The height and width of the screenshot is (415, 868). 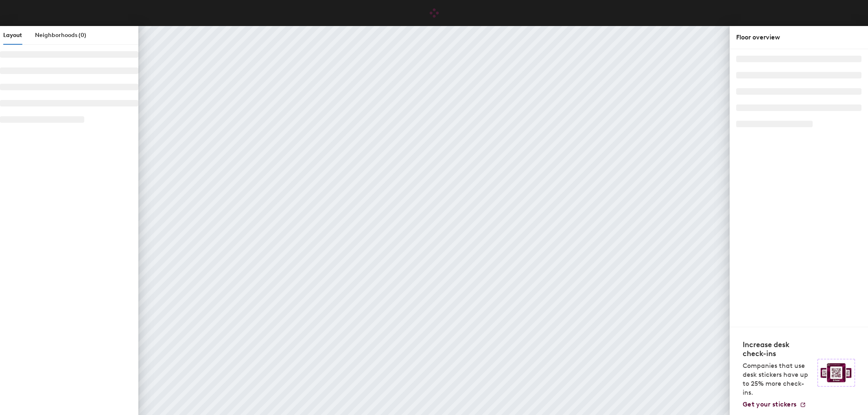 What do you see at coordinates (837, 373) in the screenshot?
I see `img: Sticker logo` at bounding box center [837, 373].